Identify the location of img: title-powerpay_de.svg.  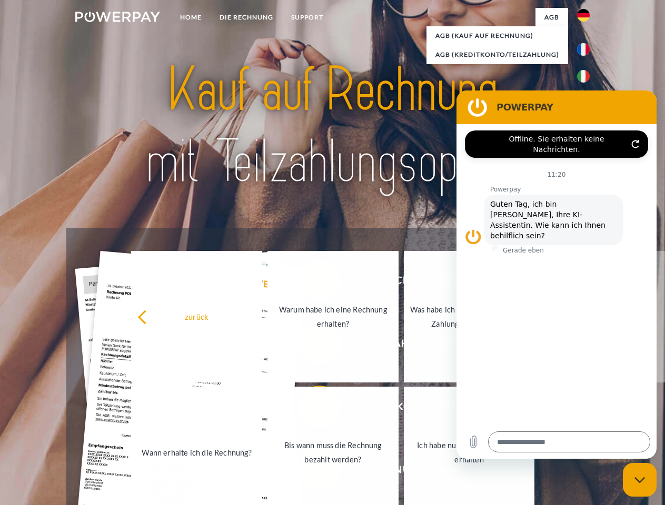
(332, 126).